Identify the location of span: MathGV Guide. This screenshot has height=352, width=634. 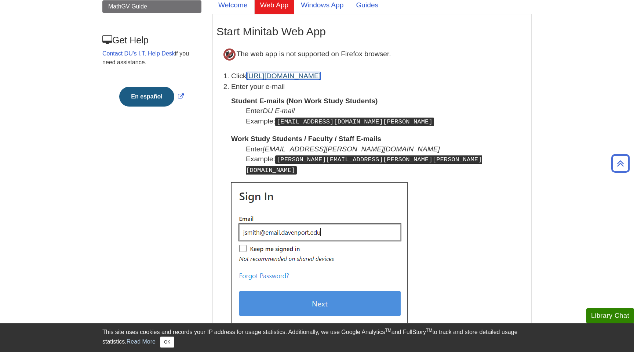
(128, 6).